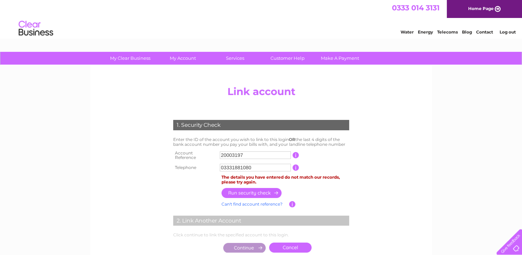 The image size is (522, 255). Describe the element at coordinates (235, 58) in the screenshot. I see `a: Services` at that location.